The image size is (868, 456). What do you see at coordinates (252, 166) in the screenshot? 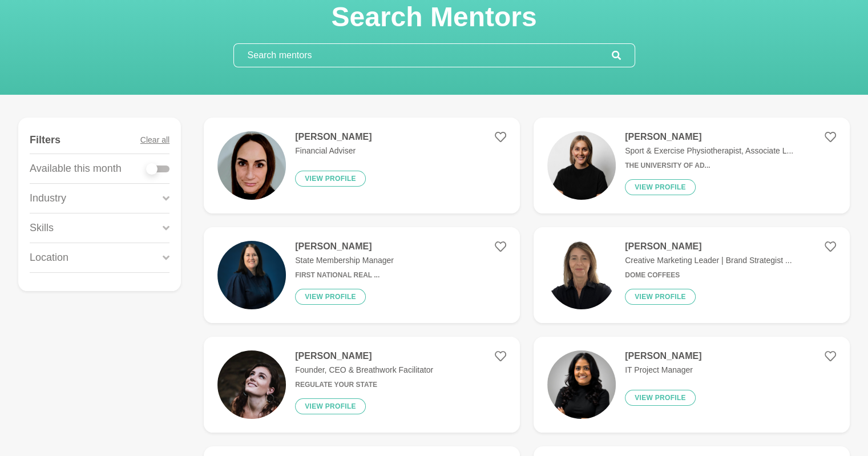
I see `img: 2462cd17f0db61ae0eaf7f297afa55aeb6b07152-1255x1348.jpg` at bounding box center [252, 166].